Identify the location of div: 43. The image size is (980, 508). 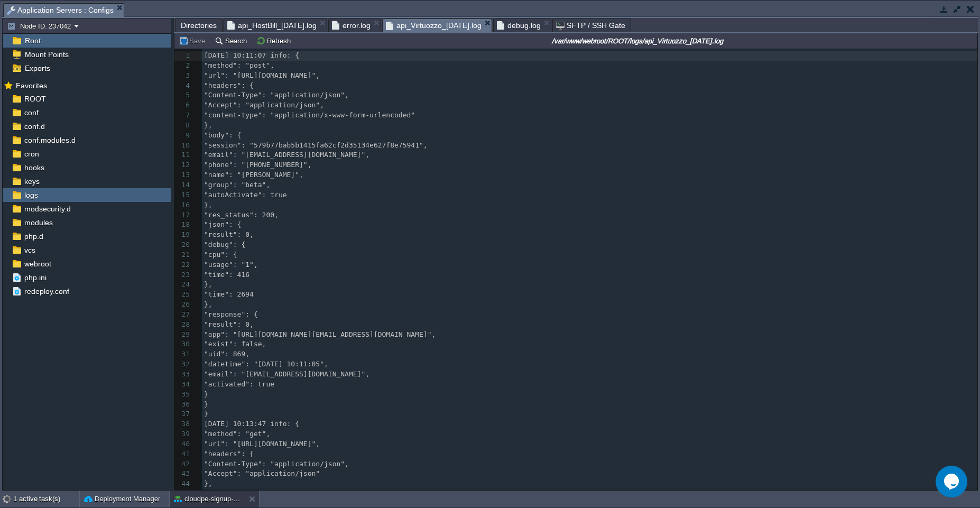
(183, 473).